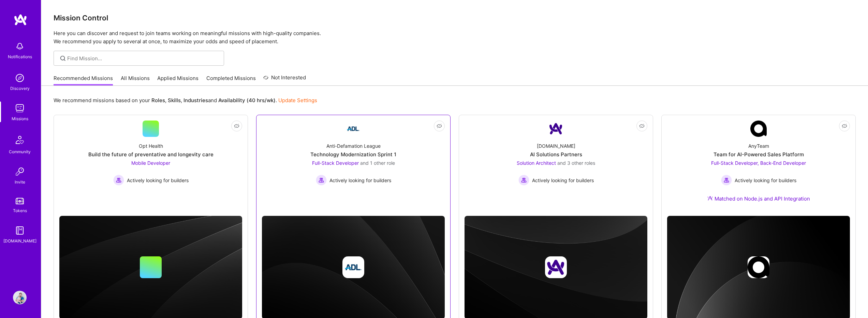 Image resolution: width=868 pixels, height=318 pixels. I want to click on span: Mobile Developer, so click(151, 163).